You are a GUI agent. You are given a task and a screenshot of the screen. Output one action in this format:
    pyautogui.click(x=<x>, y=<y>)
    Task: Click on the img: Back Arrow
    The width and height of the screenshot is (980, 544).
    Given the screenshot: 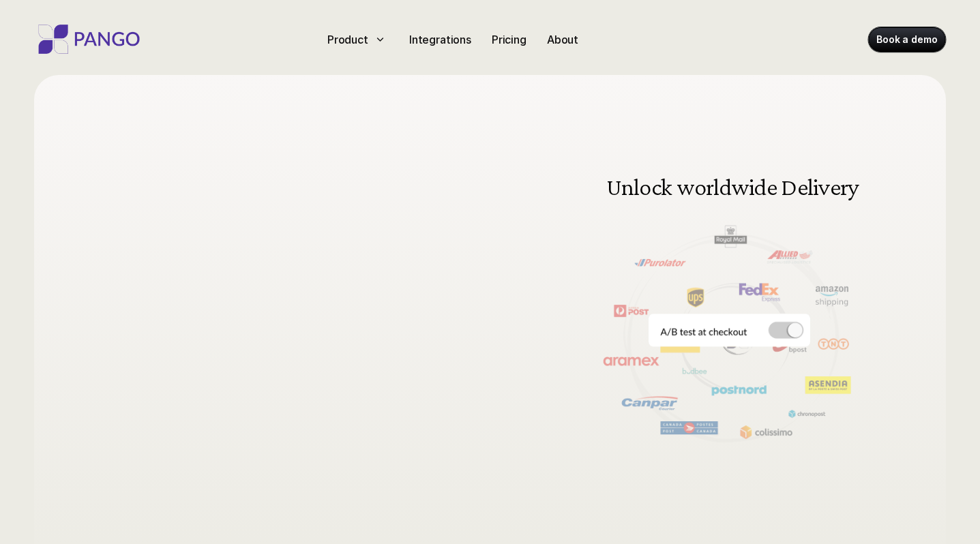 What is the action you would take?
    pyautogui.click(x=598, y=302)
    